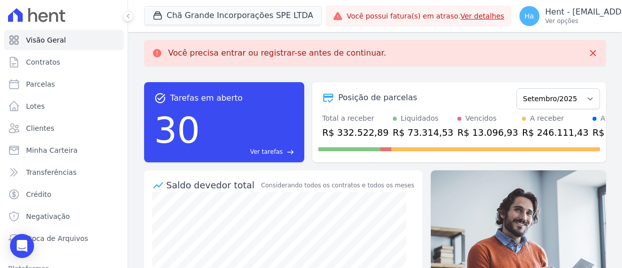 This screenshot has width=622, height=268. Describe the element at coordinates (36, 106) in the screenshot. I see `span: Lotes` at that location.